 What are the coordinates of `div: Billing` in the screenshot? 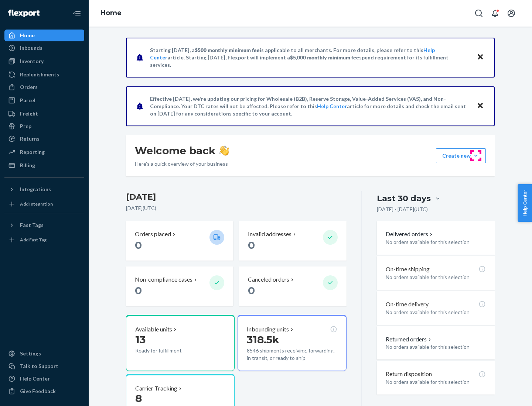 It's located at (27, 165).